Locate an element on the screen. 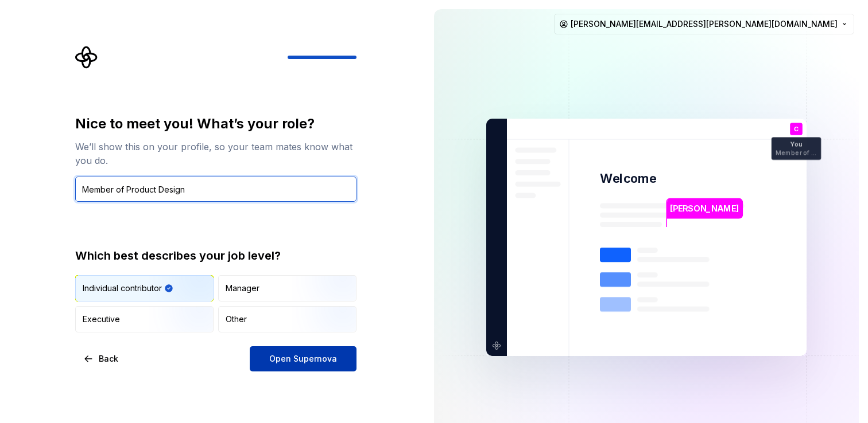  p: Welcome is located at coordinates (628, 179).